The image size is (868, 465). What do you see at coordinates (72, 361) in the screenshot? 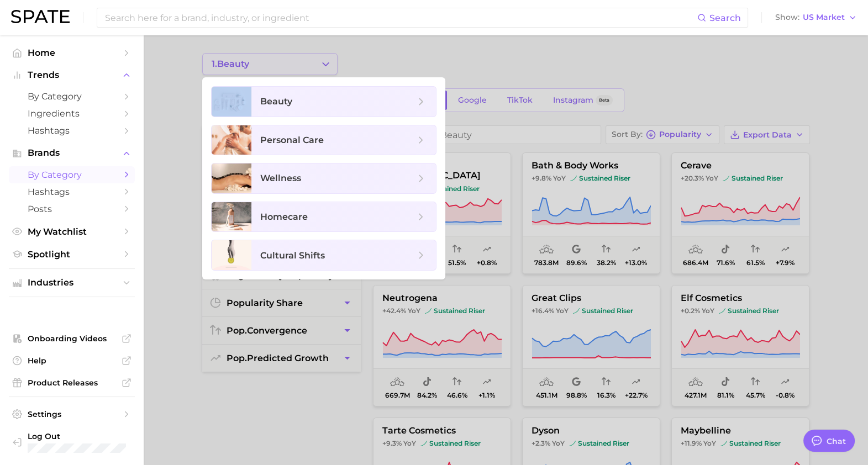
I see `span: Help` at bounding box center [72, 361].